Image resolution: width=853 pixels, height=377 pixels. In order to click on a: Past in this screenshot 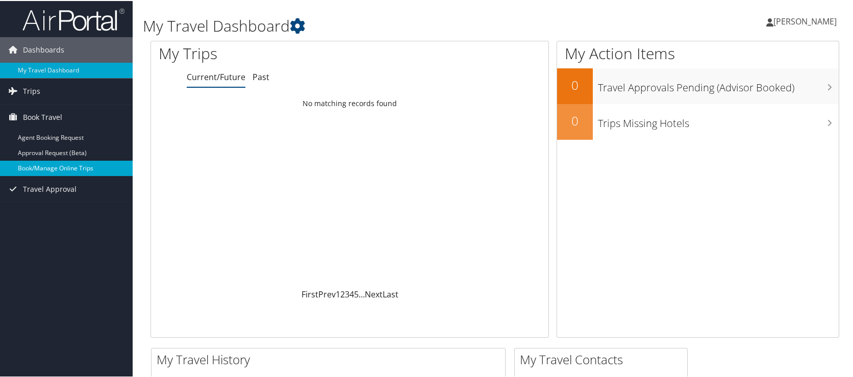, I will do `click(261, 76)`.